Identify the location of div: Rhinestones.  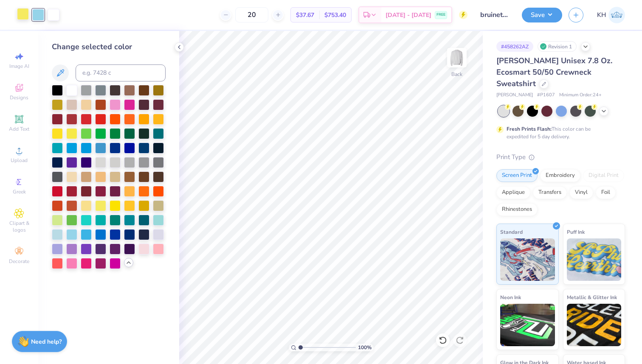
(516, 210).